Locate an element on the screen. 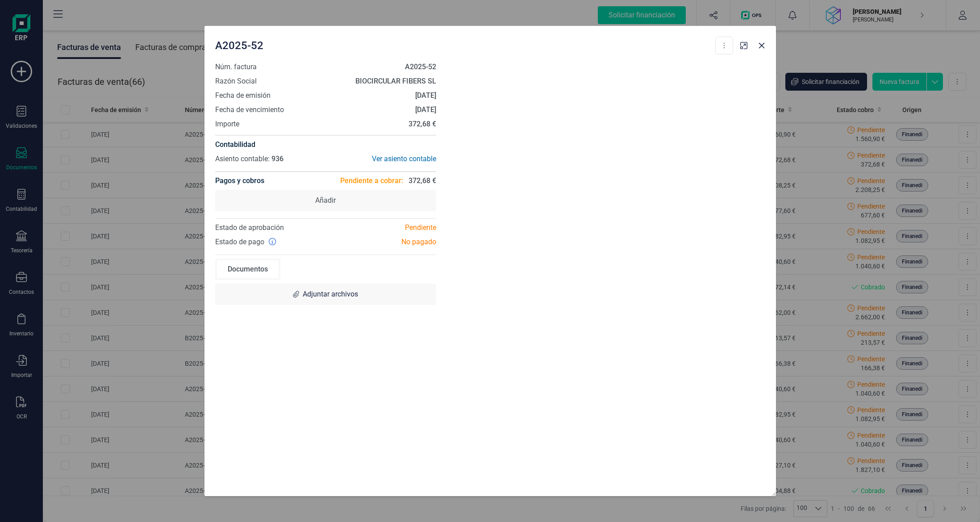 This screenshot has width=980, height=522. div: Documentos is located at coordinates (248, 269).